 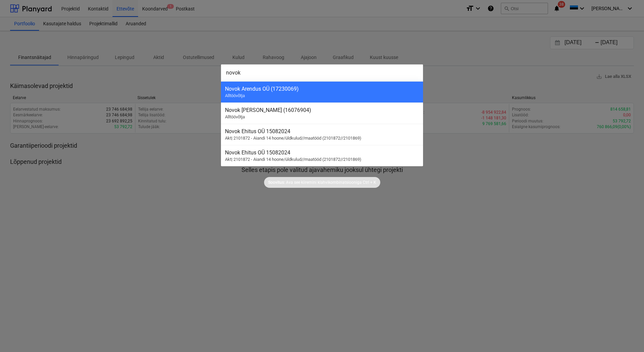 I want to click on div: Chat Widget, so click(x=627, y=336).